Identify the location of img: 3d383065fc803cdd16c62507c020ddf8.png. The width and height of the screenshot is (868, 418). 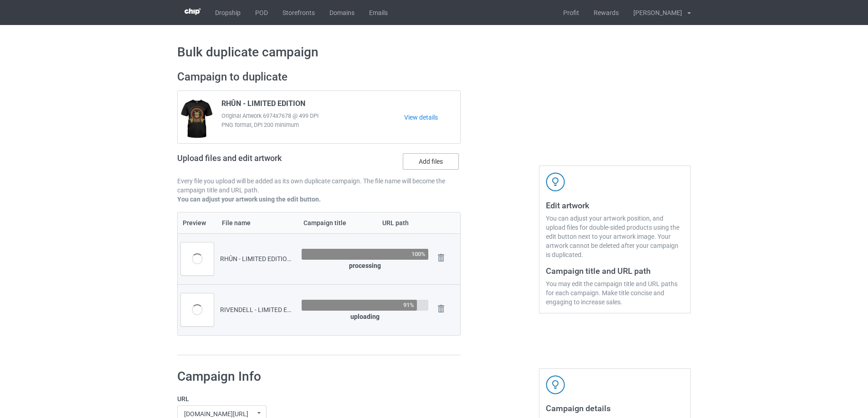
(193, 11).